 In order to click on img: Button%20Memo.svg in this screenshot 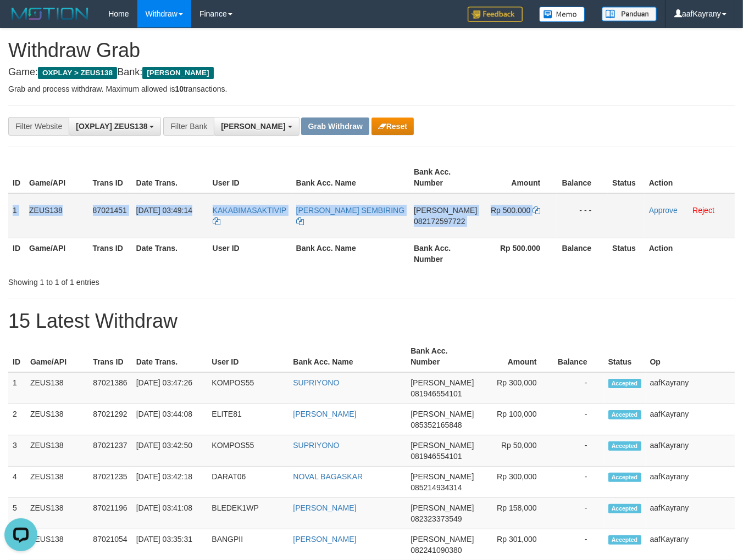, I will do `click(562, 15)`.